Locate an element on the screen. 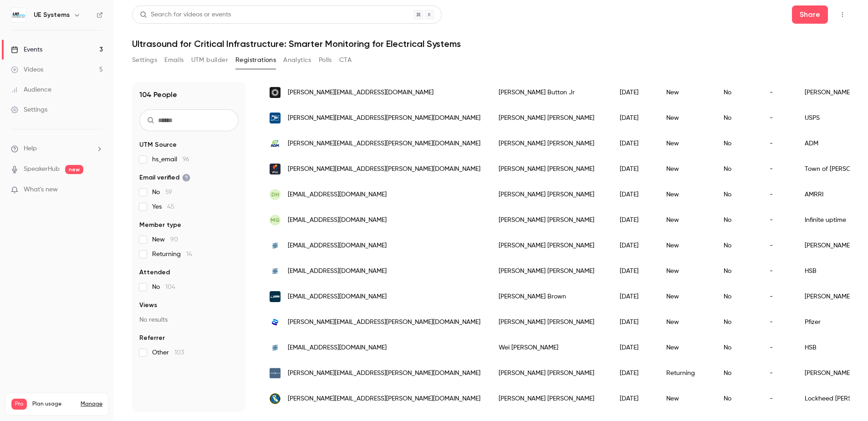  h1: Ultrasound for Critical Infrastructure: Smarter Monitoring for Electrical Systems is located at coordinates (491, 44).